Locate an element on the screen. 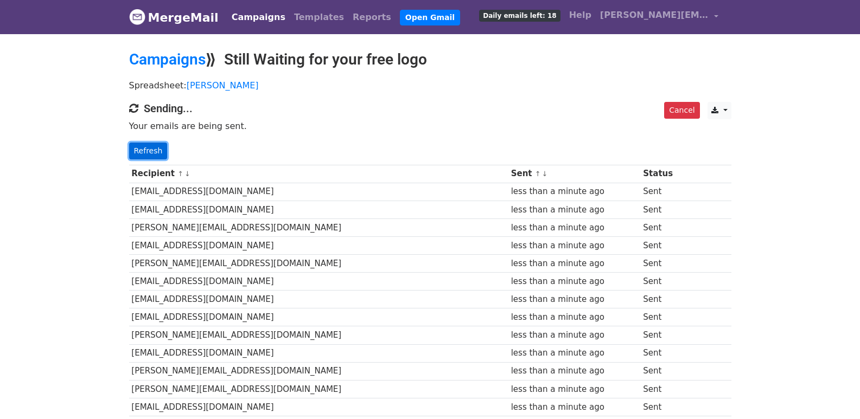  p: Your emails are being sent. is located at coordinates (430, 126).